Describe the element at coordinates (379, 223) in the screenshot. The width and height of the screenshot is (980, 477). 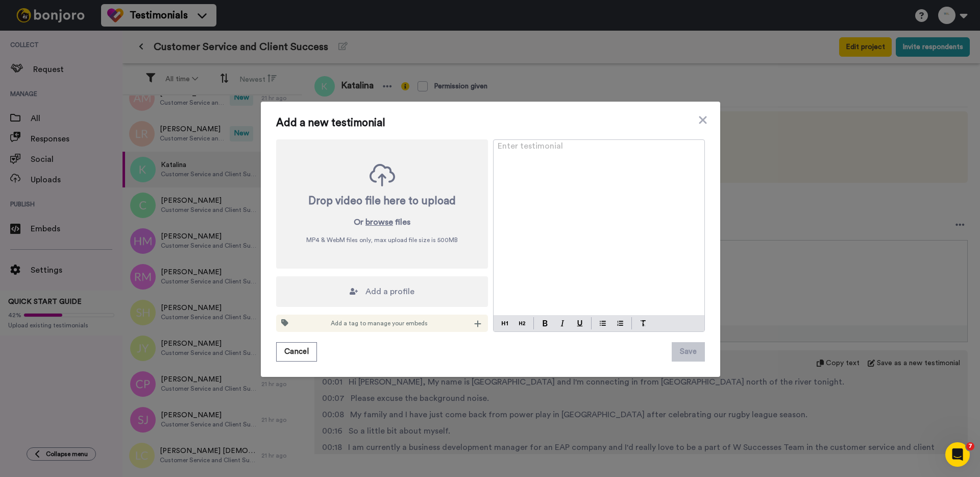
I see `button: browse` at that location.